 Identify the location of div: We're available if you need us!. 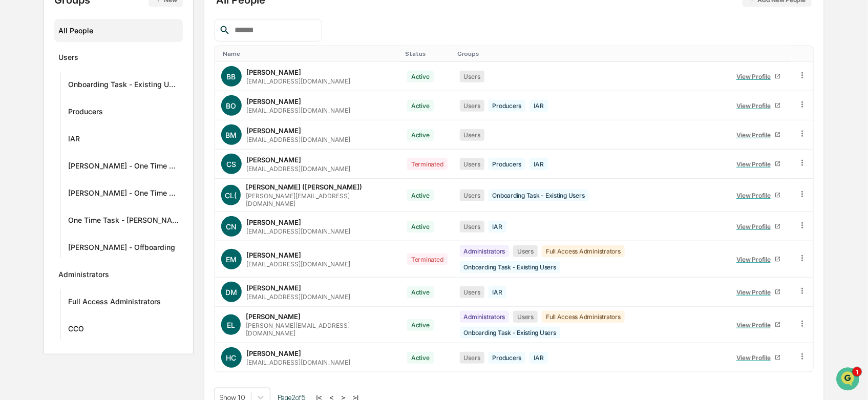
(93, 93).